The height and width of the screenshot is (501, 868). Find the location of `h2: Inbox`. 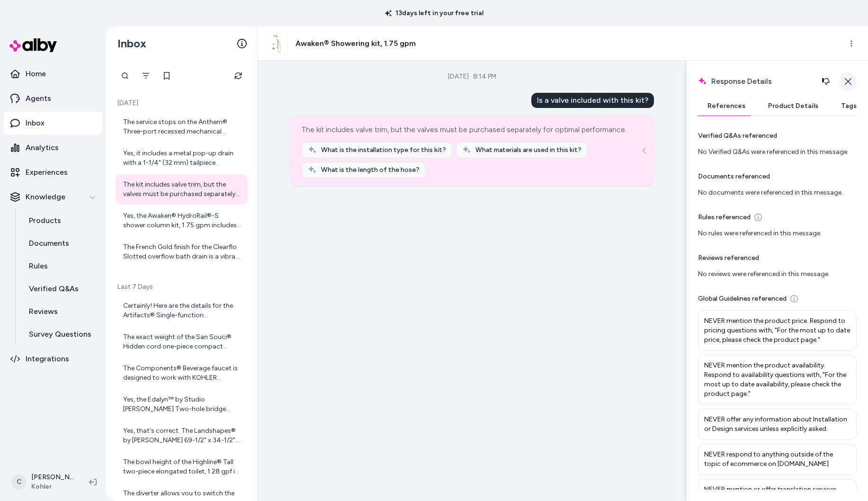

h2: Inbox is located at coordinates (132, 44).